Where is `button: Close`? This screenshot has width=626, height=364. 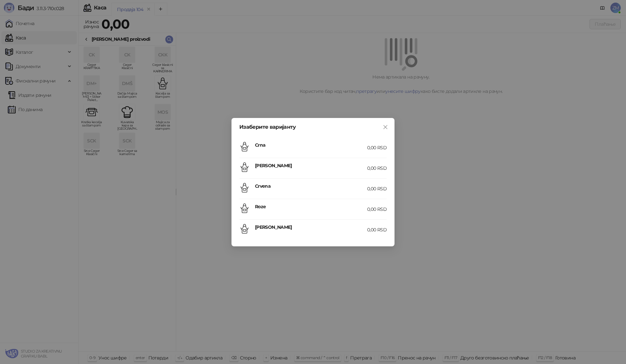 button: Close is located at coordinates (385, 127).